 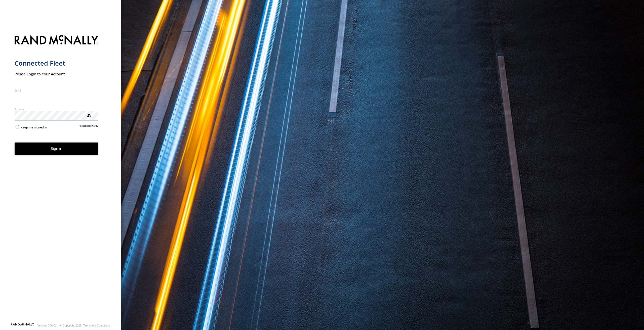 I want to click on h2: Please Login to Your Account, so click(x=56, y=74).